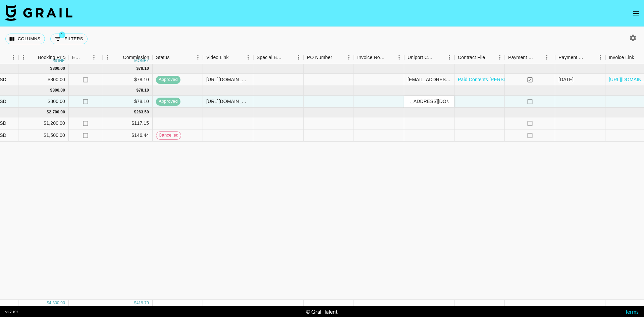 The image size is (644, 317). What do you see at coordinates (168, 135) in the screenshot?
I see `span: cancelled` at bounding box center [168, 135].